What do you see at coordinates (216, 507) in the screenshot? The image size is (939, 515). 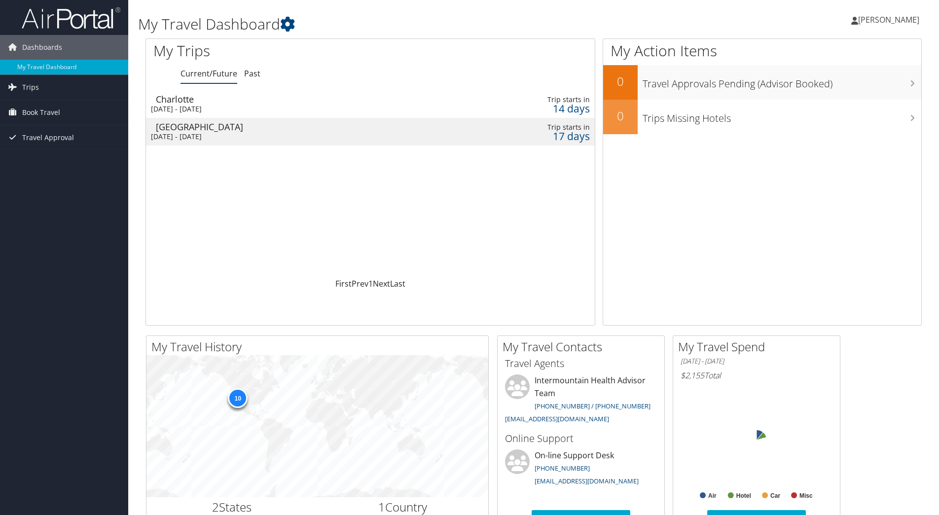 I see `span: 2` at bounding box center [216, 507].